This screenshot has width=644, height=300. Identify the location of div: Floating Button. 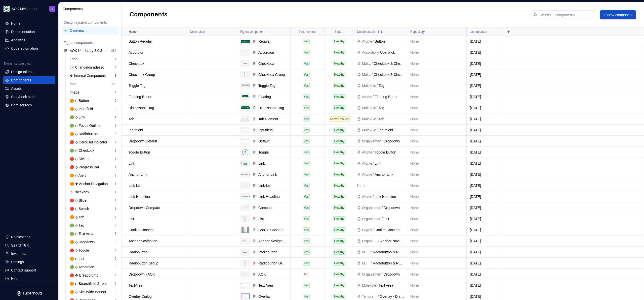
(389, 97).